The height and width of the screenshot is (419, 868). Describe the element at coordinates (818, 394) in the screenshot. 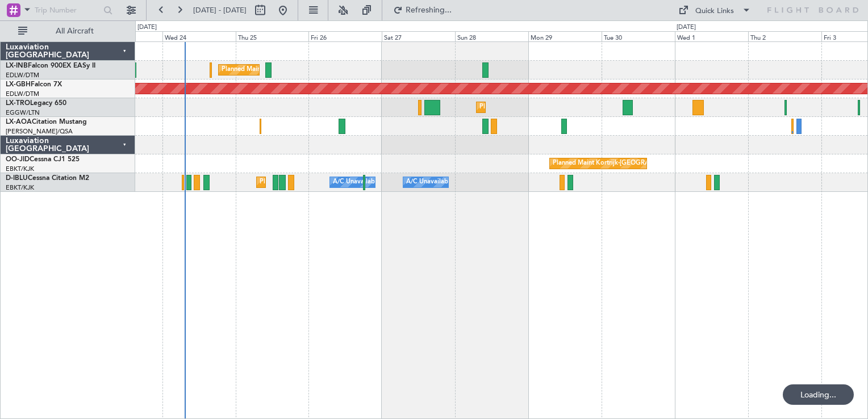

I see `div: Loading...` at that location.